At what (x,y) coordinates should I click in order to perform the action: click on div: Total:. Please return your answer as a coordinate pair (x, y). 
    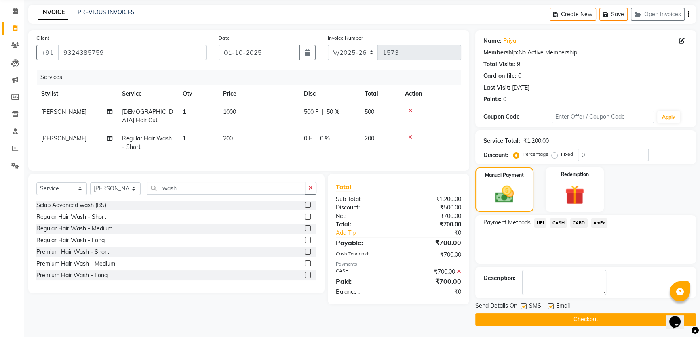
    Looking at the image, I should click on (364, 225).